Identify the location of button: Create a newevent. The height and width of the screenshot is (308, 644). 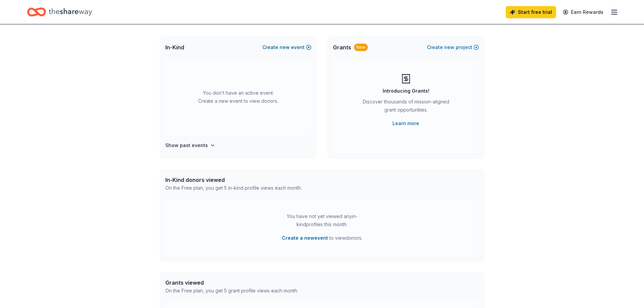
(305, 238).